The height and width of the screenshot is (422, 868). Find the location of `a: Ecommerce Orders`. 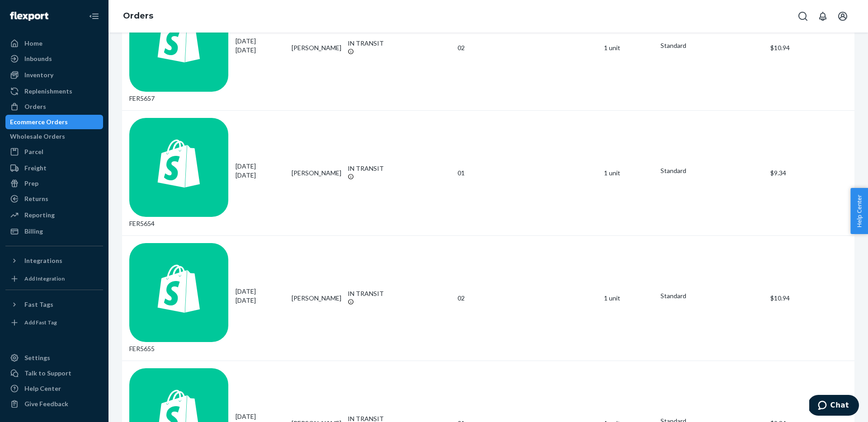

a: Ecommerce Orders is located at coordinates (55, 122).